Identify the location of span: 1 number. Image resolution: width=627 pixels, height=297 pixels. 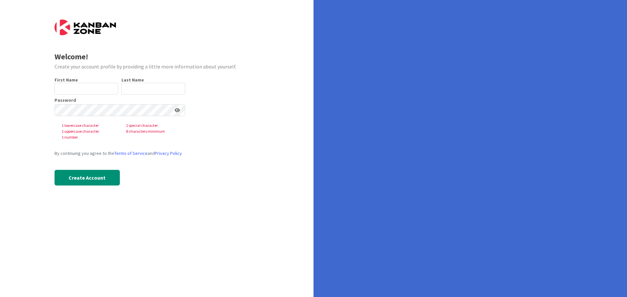
(88, 137).